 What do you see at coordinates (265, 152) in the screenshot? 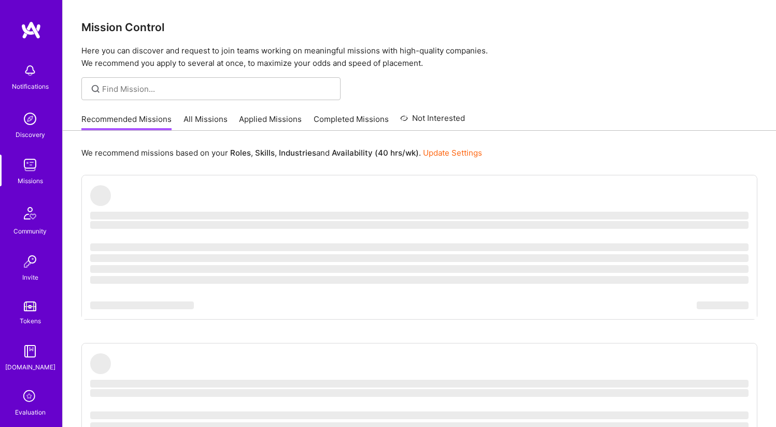
I see `b: Skills` at bounding box center [265, 152].